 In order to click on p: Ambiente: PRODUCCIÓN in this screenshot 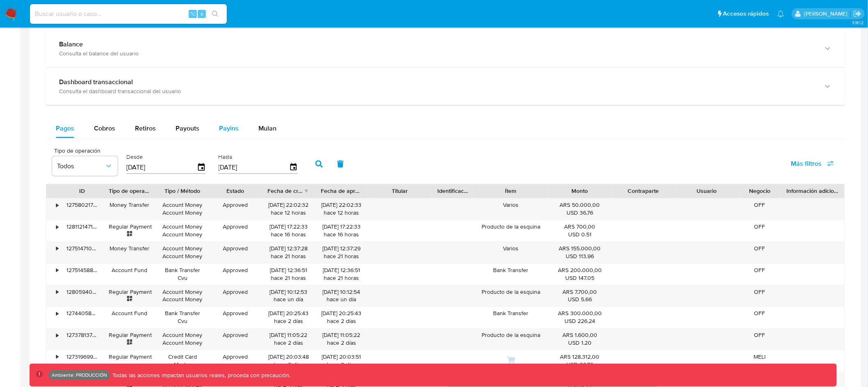, I will do `click(79, 375)`.